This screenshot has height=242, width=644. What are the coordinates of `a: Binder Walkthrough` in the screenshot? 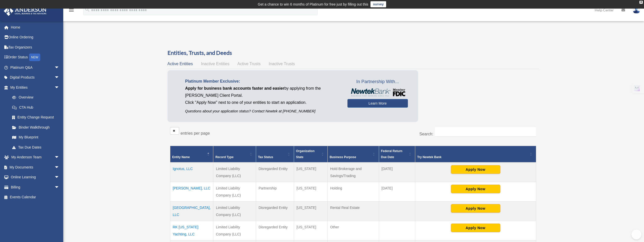 It's located at (36, 127).